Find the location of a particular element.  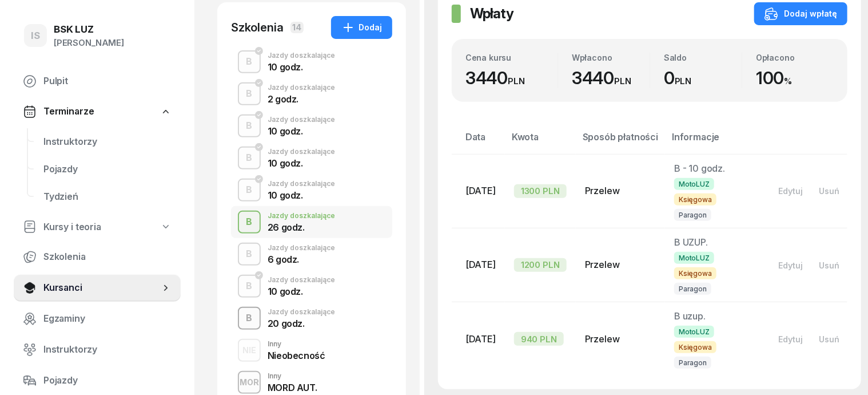

span: Instruktorzy is located at coordinates (108, 142).